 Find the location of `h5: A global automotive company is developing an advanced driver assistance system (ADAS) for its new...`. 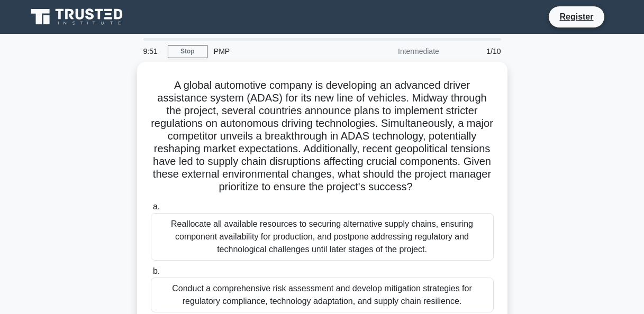

h5: A global automotive company is developing an advanced driver assistance system (ADAS) for its new... is located at coordinates (323, 137).